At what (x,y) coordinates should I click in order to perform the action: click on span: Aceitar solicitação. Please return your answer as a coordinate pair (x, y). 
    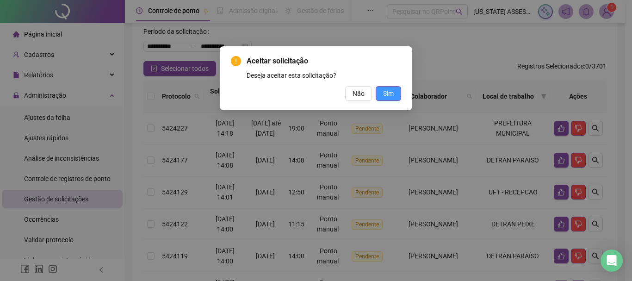
    Looking at the image, I should click on (324, 61).